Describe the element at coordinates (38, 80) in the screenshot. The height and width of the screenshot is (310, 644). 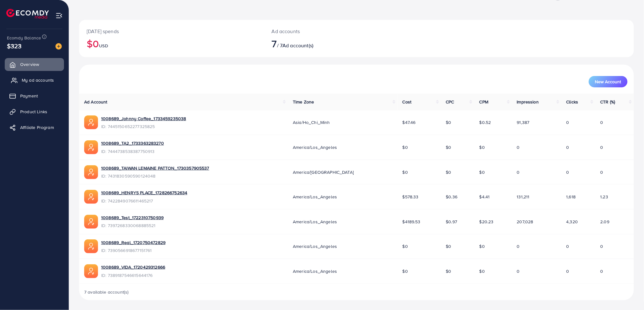
I see `span: My ad accounts` at that location.